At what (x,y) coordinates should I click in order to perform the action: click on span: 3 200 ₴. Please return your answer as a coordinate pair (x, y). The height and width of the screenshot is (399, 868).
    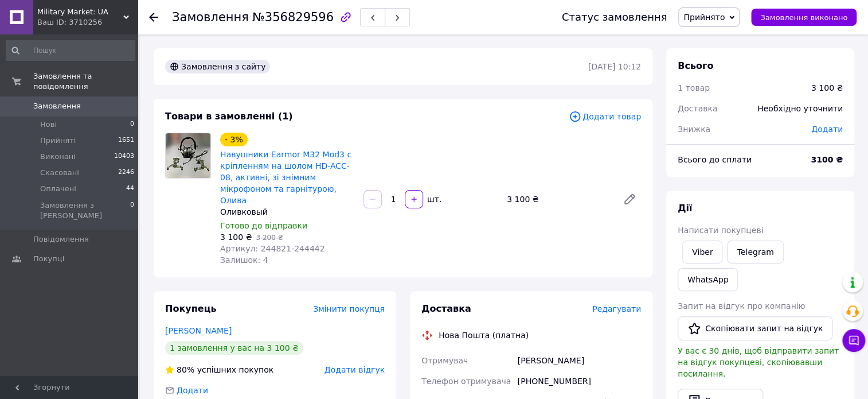
    Looking at the image, I should click on (269, 237).